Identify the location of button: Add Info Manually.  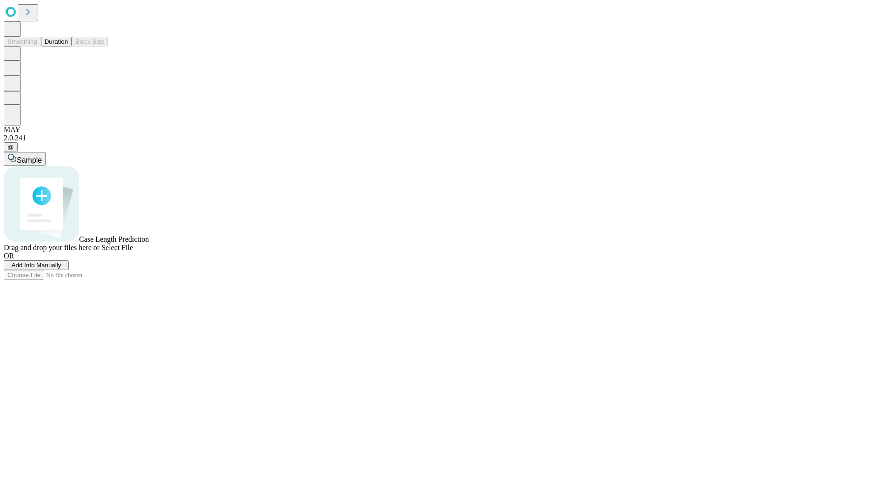
(36, 265).